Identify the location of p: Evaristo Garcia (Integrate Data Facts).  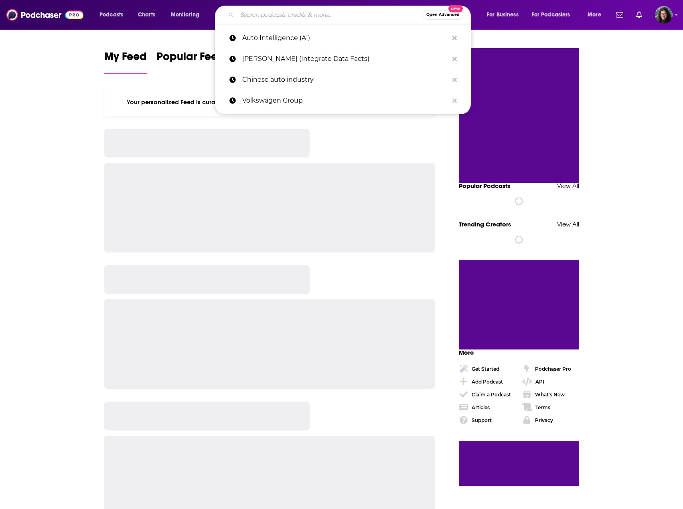
(345, 59).